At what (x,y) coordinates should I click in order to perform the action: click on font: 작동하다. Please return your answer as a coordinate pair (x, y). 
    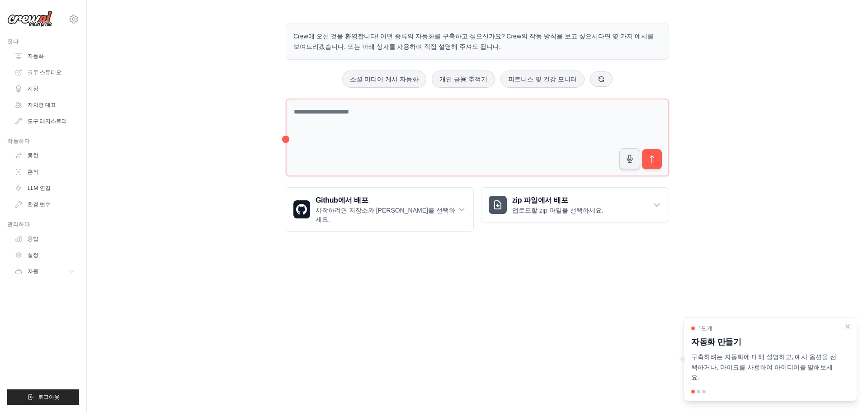
    Looking at the image, I should click on (18, 141).